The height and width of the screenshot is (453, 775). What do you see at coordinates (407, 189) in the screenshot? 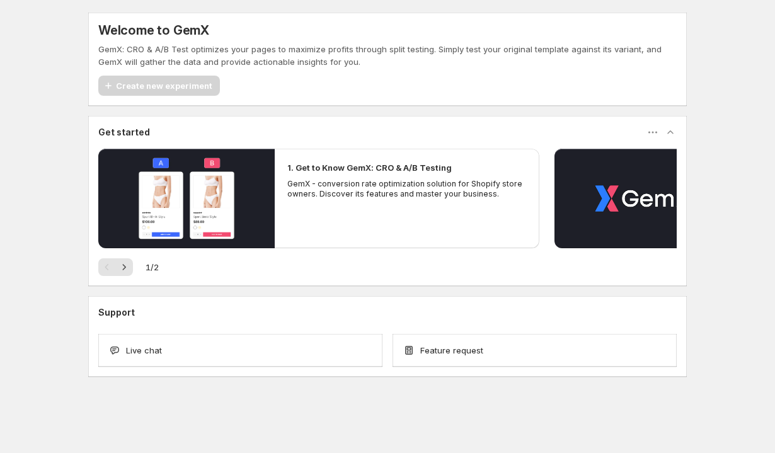
I see `p: GemX - conversion rate optimization solution for Shopify store owners. Discover its features and ...` at bounding box center [407, 189].